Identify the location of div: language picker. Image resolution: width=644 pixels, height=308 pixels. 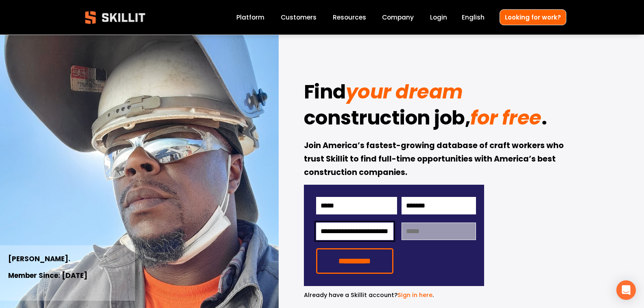
(473, 17).